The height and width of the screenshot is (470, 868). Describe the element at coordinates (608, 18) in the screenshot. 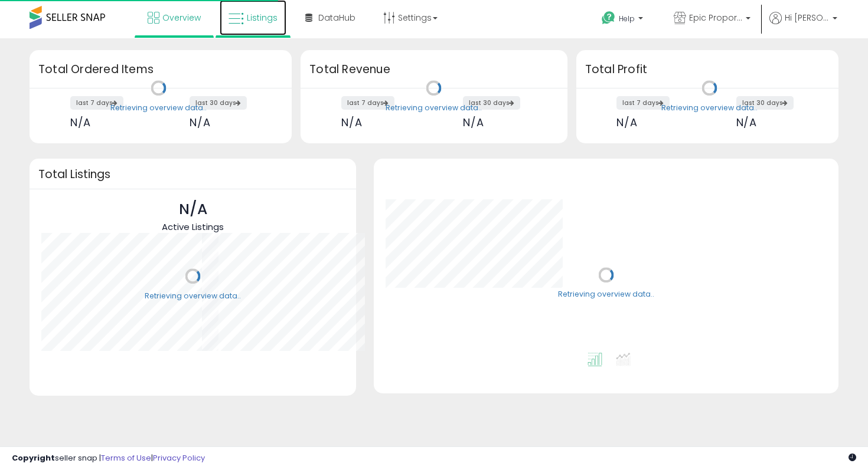

I see `i: Get Help` at that location.